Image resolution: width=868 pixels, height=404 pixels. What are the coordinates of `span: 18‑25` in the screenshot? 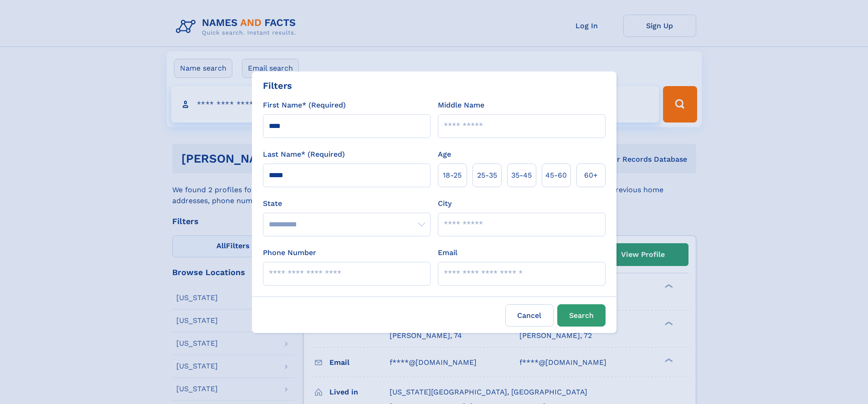 It's located at (452, 175).